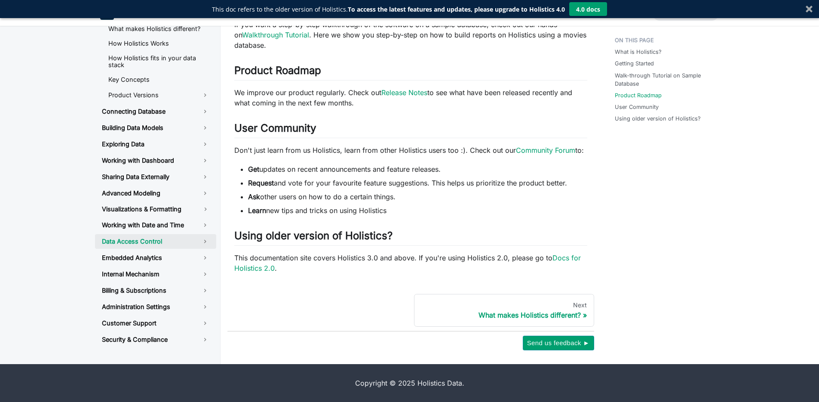 The height and width of the screenshot is (402, 819). I want to click on a: Exploring Data, so click(156, 144).